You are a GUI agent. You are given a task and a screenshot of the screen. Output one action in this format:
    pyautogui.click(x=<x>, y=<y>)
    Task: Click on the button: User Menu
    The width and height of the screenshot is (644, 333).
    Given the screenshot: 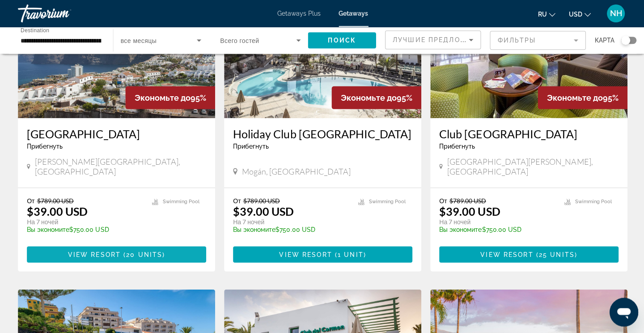 What is the action you would take?
    pyautogui.click(x=614, y=13)
    